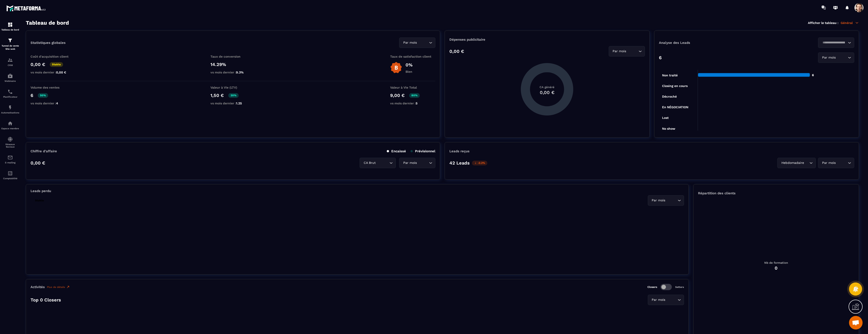 This screenshot has height=334, width=868. I want to click on p: -2.3%, so click(480, 163).